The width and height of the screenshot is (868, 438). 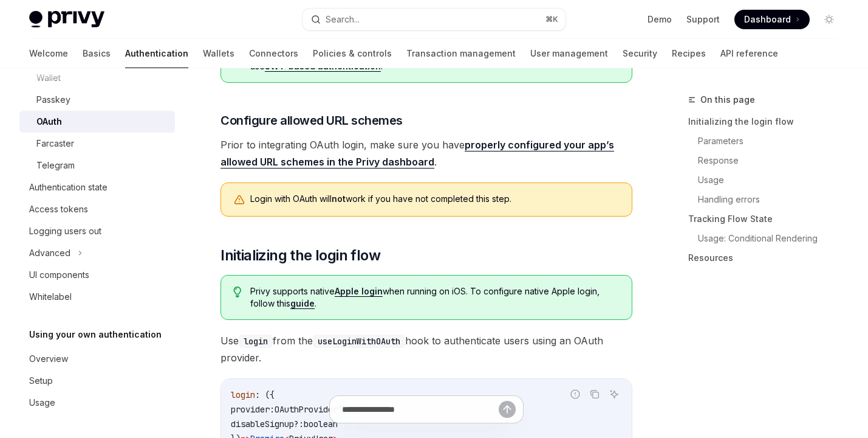 I want to click on span: Prior to integrating OAuth login, make sure you have ., so click(x=427, y=153).